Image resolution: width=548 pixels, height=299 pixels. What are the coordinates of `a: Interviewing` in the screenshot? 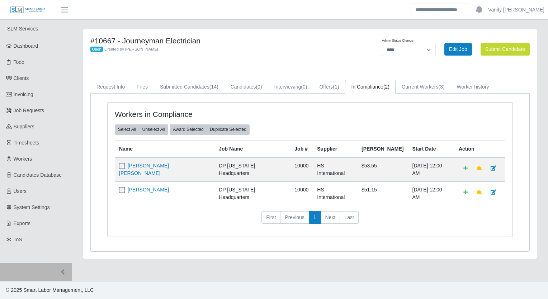 It's located at (291, 87).